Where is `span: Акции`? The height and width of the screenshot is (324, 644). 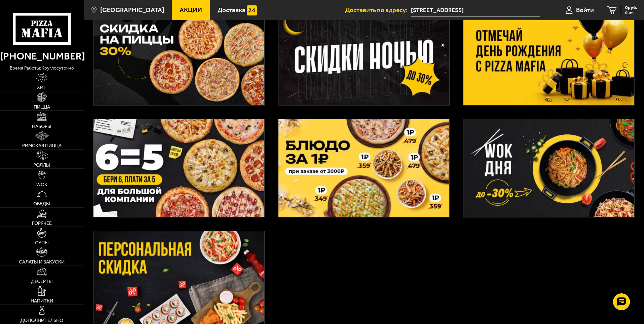
span: Акции is located at coordinates (191, 10).